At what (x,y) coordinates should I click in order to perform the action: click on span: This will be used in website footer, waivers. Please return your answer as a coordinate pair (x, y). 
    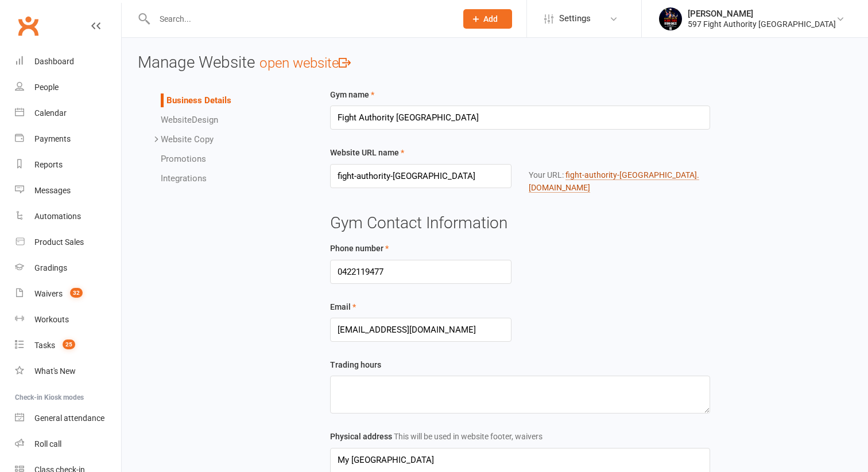
    Looking at the image, I should click on (468, 436).